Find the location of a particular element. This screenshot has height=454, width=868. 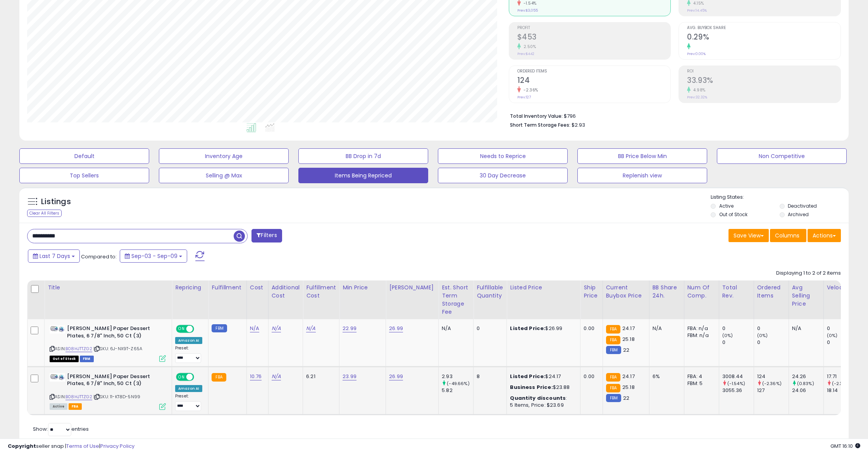

div: Fulfillable Quantity is located at coordinates (490, 292).